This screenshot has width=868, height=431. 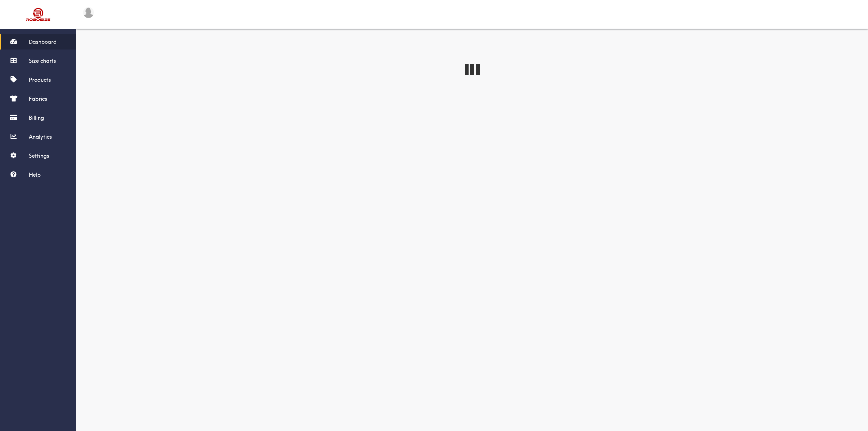 What do you see at coordinates (38, 99) in the screenshot?
I see `span: Fabrics` at bounding box center [38, 99].